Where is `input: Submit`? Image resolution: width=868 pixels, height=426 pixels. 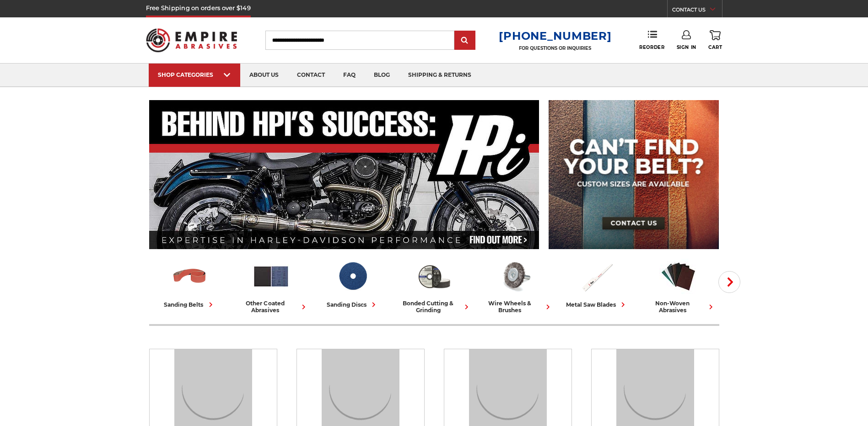
input: Submit is located at coordinates (465, 41).